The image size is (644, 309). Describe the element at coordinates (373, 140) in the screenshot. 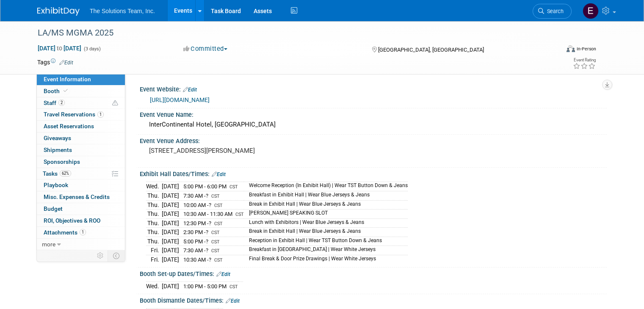

I see `div: Event Venue Address:` at that location.